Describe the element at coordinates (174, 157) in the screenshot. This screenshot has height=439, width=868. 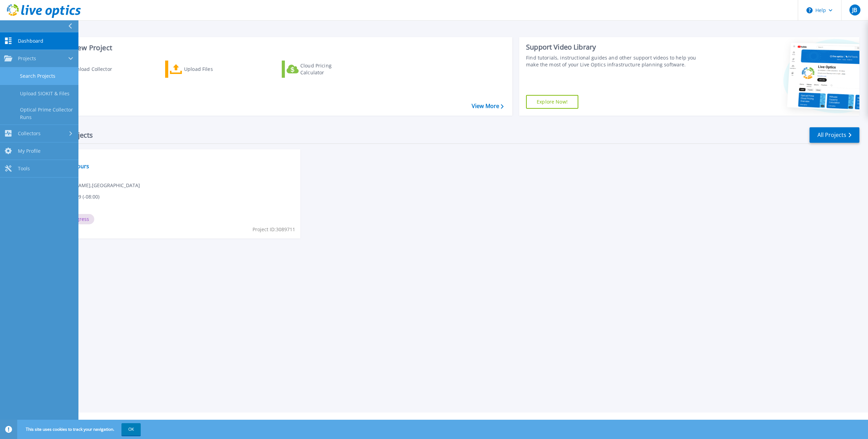
I see `span: Optical Prime` at that location.